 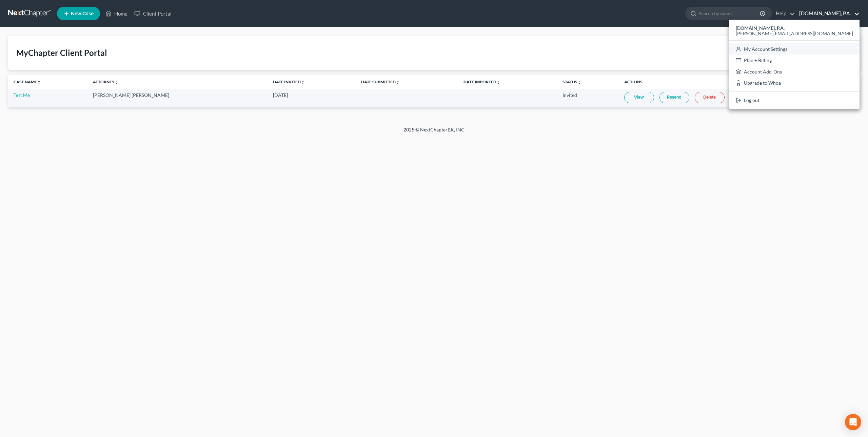 What do you see at coordinates (482, 82) in the screenshot?
I see `a: Date Importedunfold_more` at bounding box center [482, 82].